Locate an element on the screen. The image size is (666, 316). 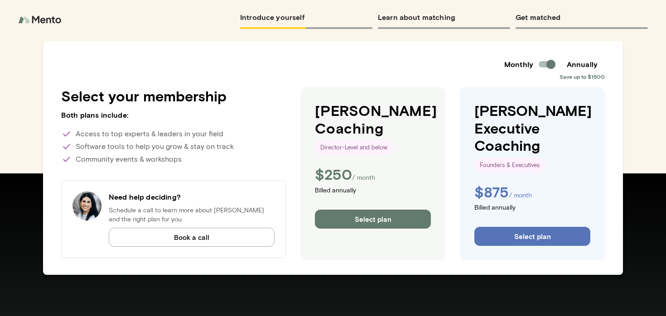
h6: Annually is located at coordinates (582, 64).